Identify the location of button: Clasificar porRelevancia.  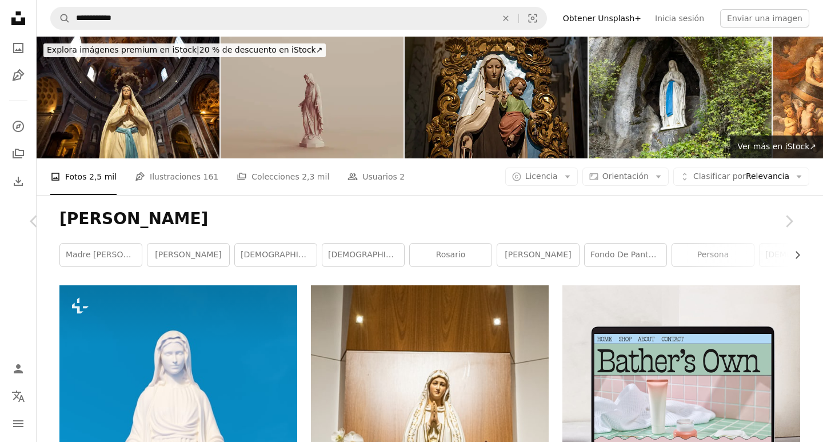
(741, 177).